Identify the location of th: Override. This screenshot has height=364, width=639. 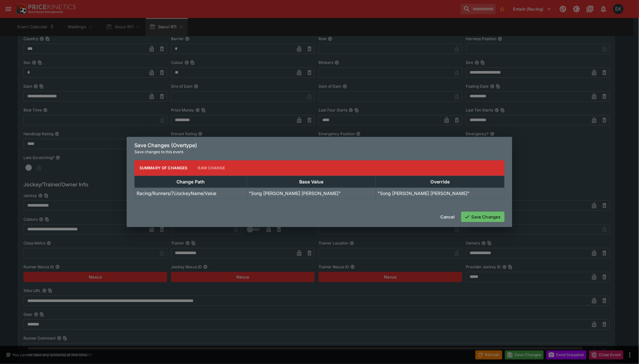
(440, 181).